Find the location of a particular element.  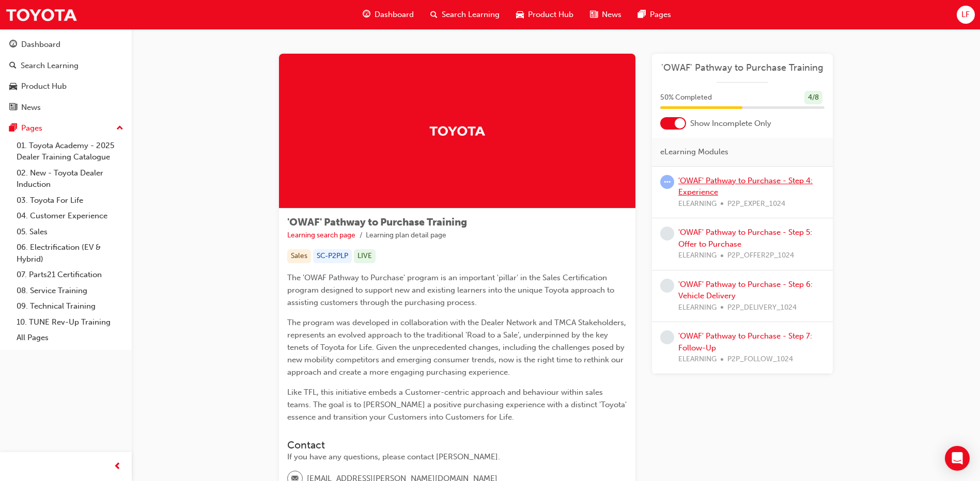

span: P2P_EXPER_1024 is located at coordinates (756, 204).